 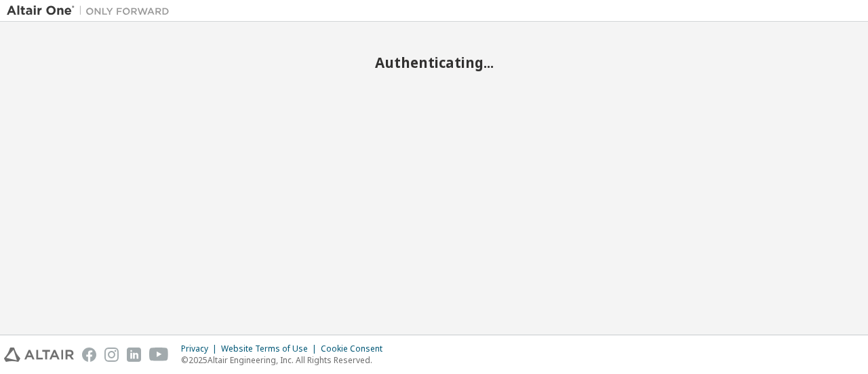 I want to click on img: altair_logo.svg, so click(x=39, y=355).